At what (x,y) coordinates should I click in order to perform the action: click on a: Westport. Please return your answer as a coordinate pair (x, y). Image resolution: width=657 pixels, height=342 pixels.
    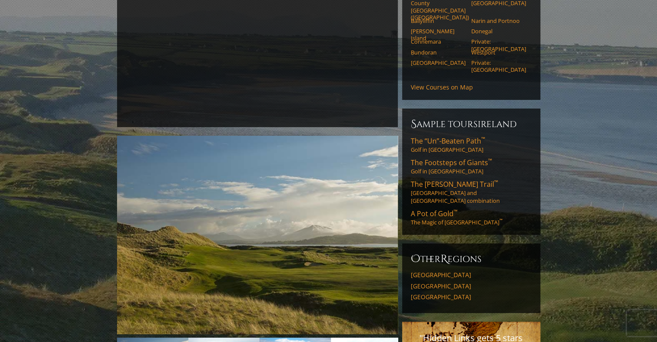
    Looking at the image, I should click on (498, 52).